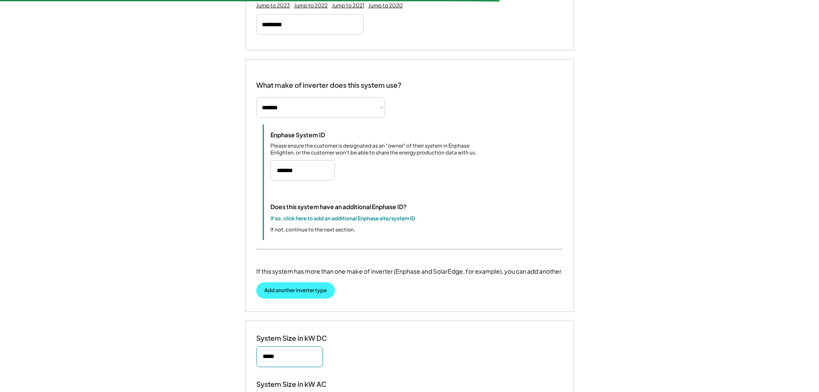  Describe the element at coordinates (378, 150) in the screenshot. I see `div: Please ensure the customer is designated as an "owner" of their system in Enphase Enlighten, or t...` at that location.